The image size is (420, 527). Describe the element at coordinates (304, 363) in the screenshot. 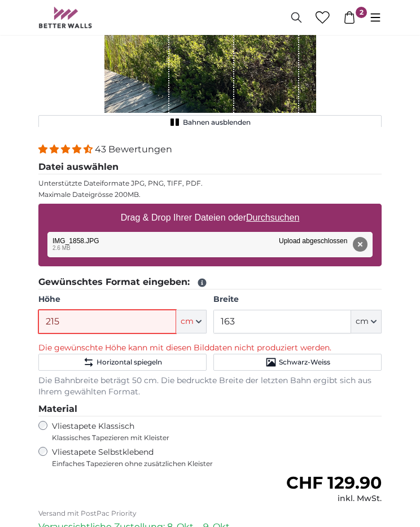

I see `span: Schwarz-Weiss` at that location.